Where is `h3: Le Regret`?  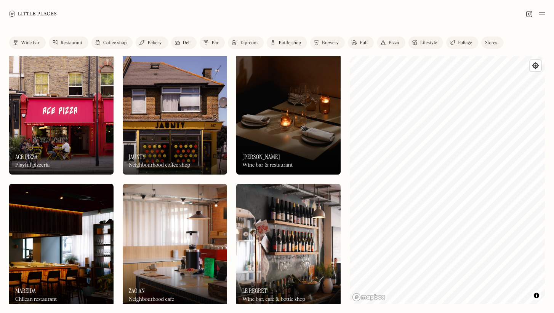 h3: Le Regret is located at coordinates (254, 291).